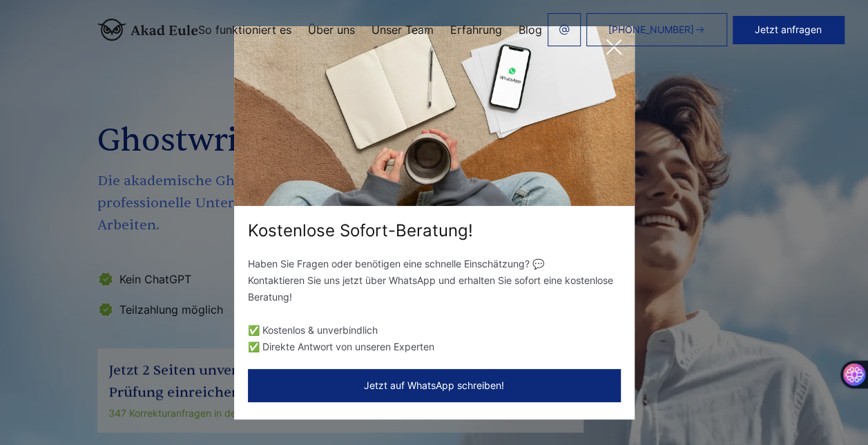 The width and height of the screenshot is (868, 445). I want to click on a: Über uns, so click(331, 29).